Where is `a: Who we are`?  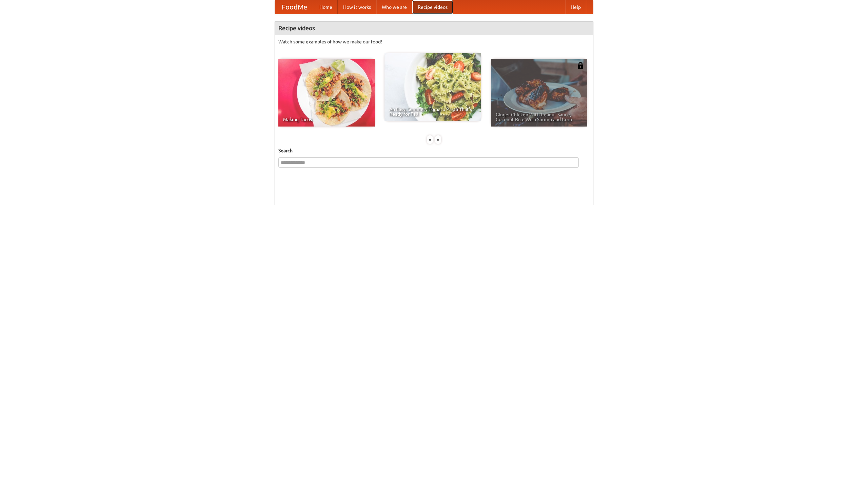 a: Who we are is located at coordinates (394, 7).